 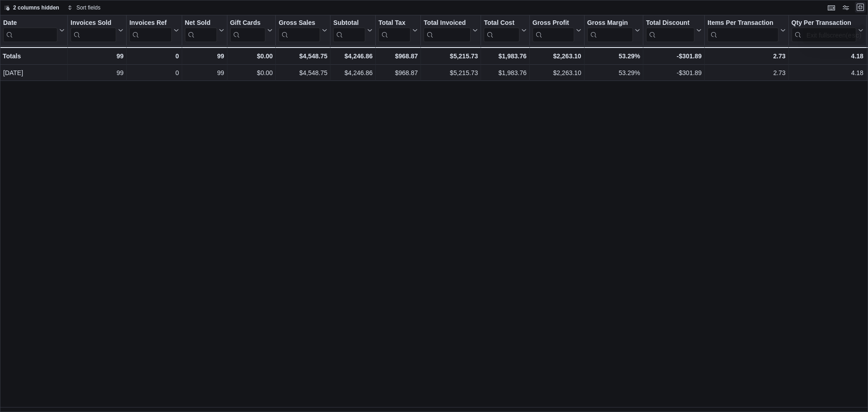 I want to click on button: Subtotal, so click(x=353, y=30).